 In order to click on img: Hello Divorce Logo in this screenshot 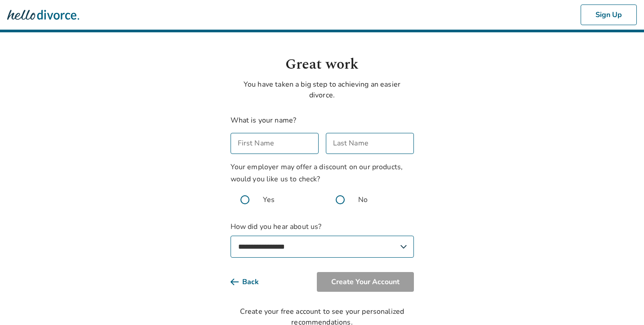, I will do `click(43, 15)`.